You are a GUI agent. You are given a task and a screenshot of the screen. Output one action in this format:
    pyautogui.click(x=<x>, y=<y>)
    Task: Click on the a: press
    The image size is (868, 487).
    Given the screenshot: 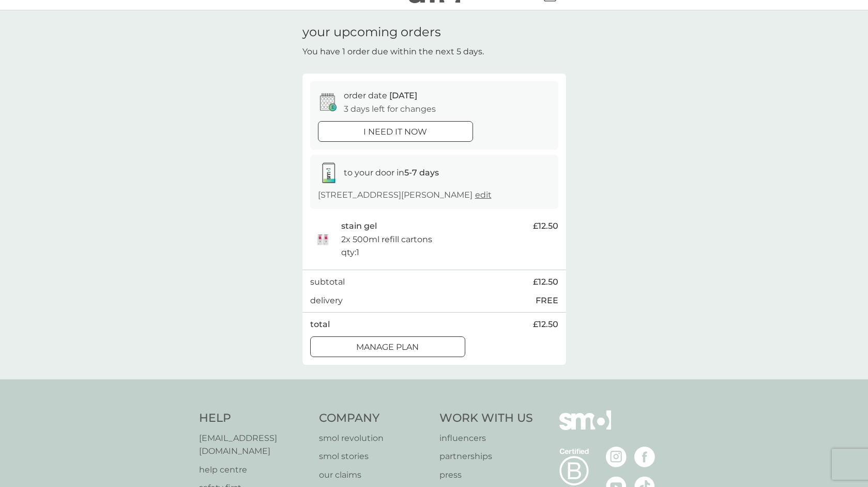 What is the action you would take?
    pyautogui.click(x=486, y=475)
    